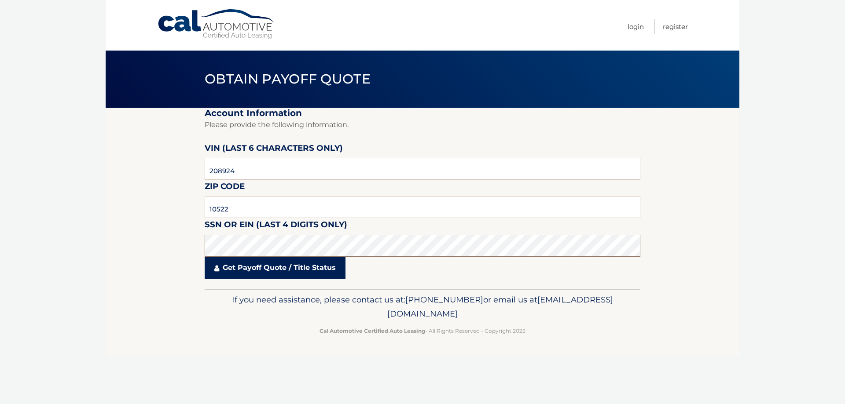 This screenshot has height=404, width=845. I want to click on strong: Cal Automotive Certified Auto Leasing, so click(372, 331).